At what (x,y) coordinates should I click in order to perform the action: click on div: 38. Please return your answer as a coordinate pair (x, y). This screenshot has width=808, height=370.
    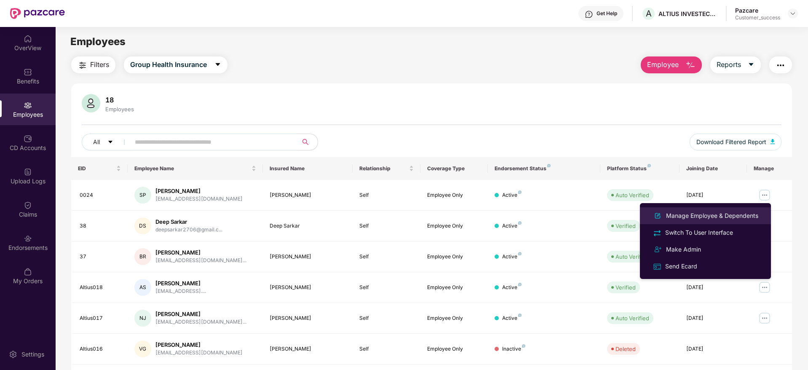
    Looking at the image, I should click on (100, 226).